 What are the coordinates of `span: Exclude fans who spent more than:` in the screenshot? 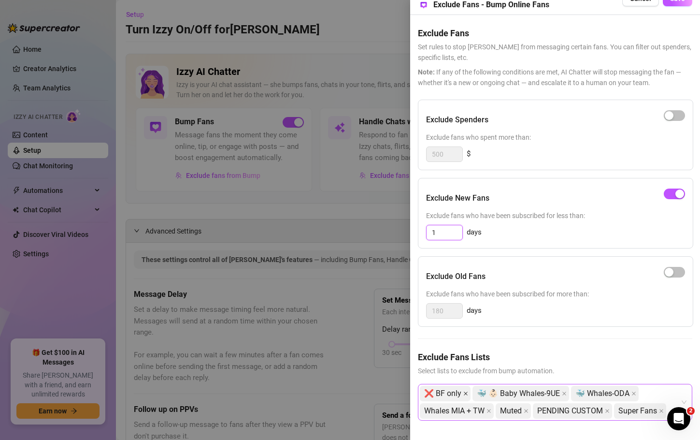 It's located at (556, 137).